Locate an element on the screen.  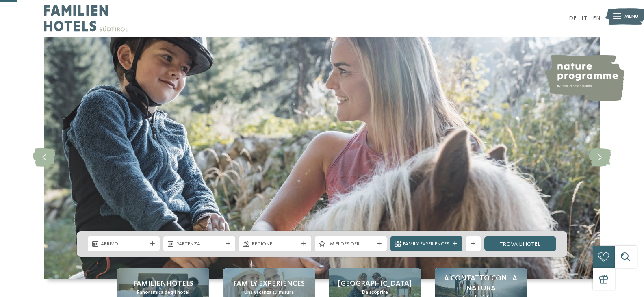
span: Partenza is located at coordinates (199, 244).